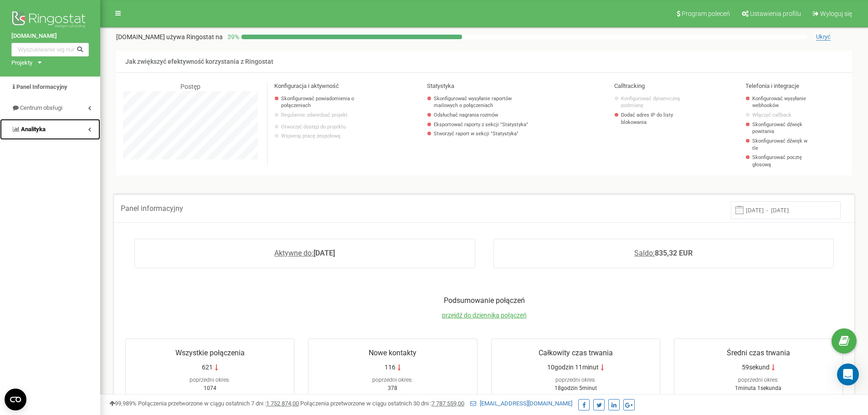 The width and height of the screenshot is (868, 415). Describe the element at coordinates (823, 37) in the screenshot. I see `span: Ukryć` at that location.